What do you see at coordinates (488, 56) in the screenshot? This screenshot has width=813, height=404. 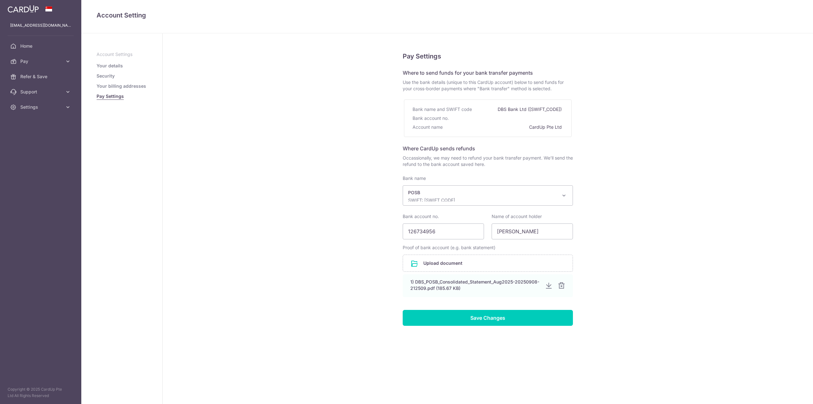 I see `h5: Pay Settings` at bounding box center [488, 56].